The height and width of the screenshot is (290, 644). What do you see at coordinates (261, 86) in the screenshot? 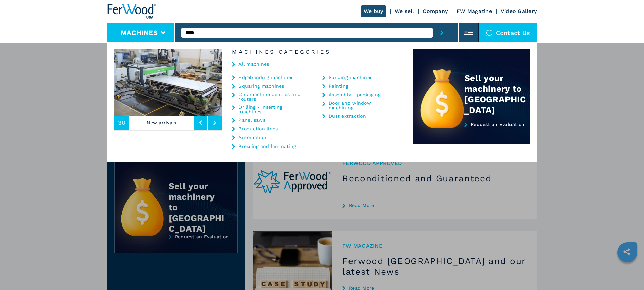
I see `a: Squaring machines` at bounding box center [261, 86].